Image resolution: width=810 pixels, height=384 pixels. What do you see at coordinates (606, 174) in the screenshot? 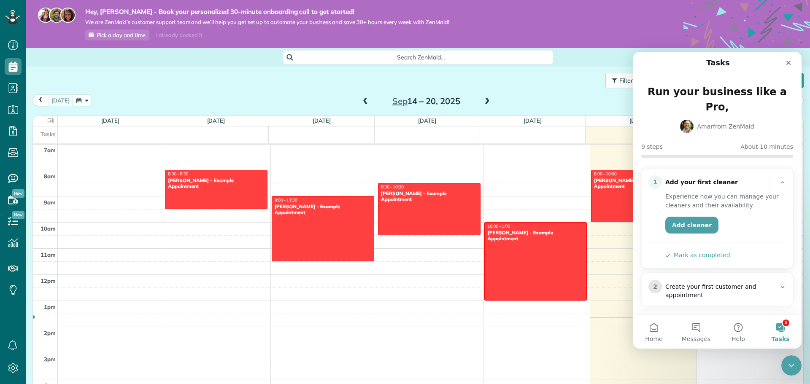
I see `span: 8:00 - 10:00` at bounding box center [606, 174].